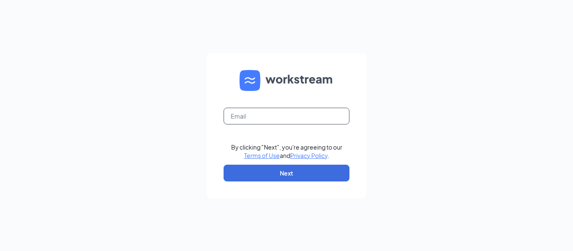 The image size is (573, 251). I want to click on a: Terms of Use, so click(262, 156).